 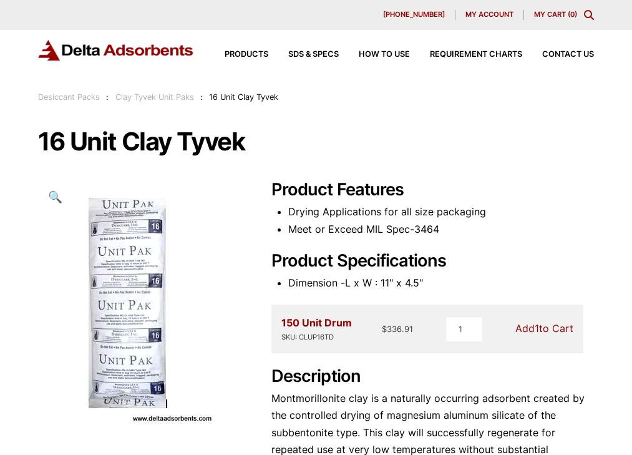 I want to click on li: Dimension -L x W : 11" x 4.5", so click(x=441, y=283).